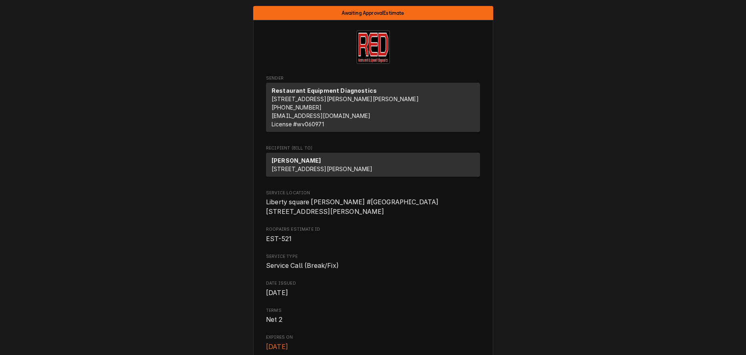 This screenshot has width=746, height=355. I want to click on div: Service Type, so click(373, 262).